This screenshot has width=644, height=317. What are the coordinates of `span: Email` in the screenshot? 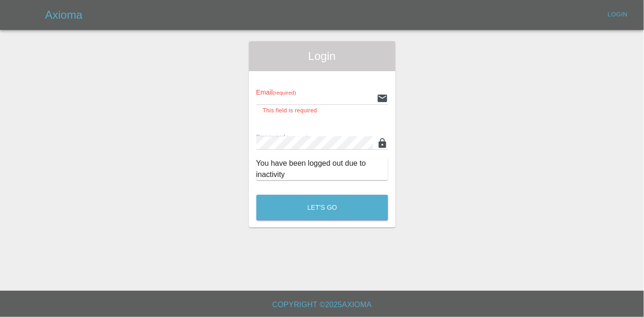 It's located at (276, 92).